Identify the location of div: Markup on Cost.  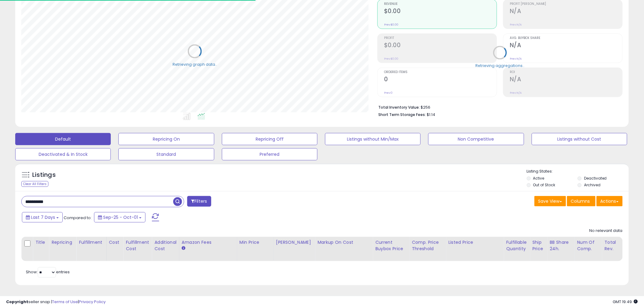
(343, 242).